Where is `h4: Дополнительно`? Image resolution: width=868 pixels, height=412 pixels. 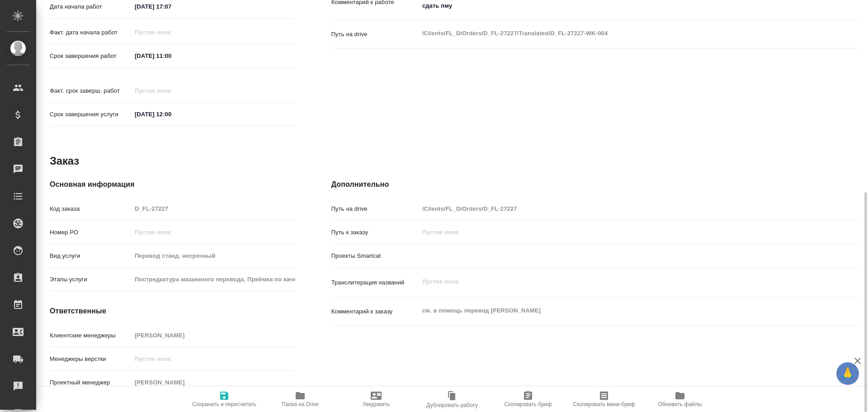
h4: Дополнительно is located at coordinates (594, 185).